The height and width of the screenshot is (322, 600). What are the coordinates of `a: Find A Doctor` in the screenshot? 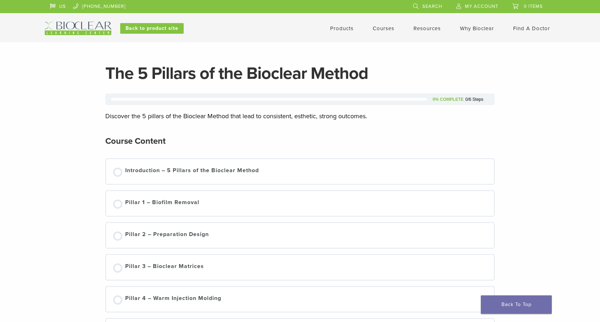 It's located at (532, 28).